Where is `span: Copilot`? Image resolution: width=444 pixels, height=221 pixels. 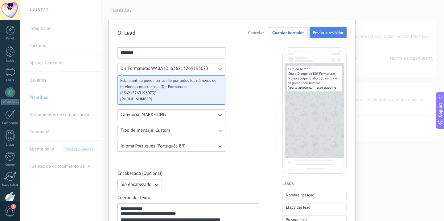
span: Copilot is located at coordinates (440, 110).